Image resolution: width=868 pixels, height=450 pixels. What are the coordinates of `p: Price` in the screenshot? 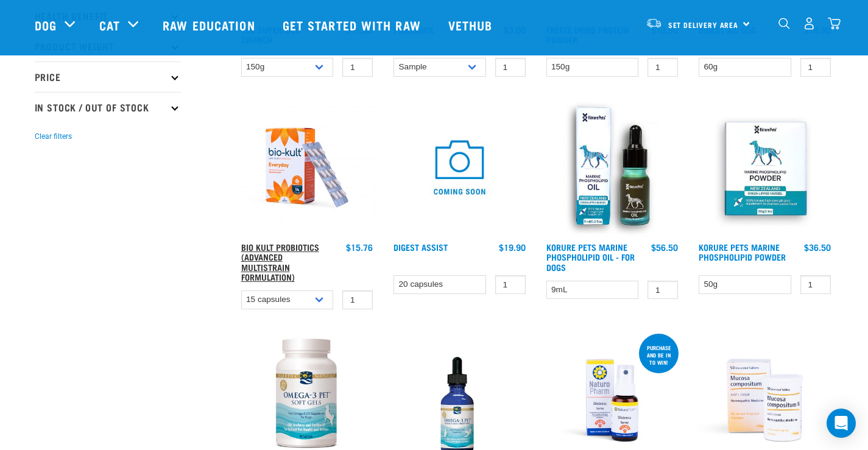 It's located at (108, 76).